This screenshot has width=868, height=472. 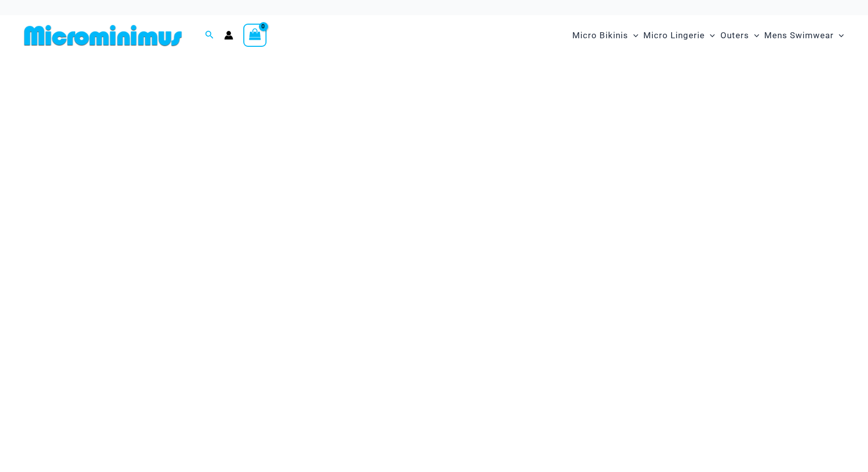 I want to click on a: OutersMenu ToggleMenu Toggle, so click(x=739, y=35).